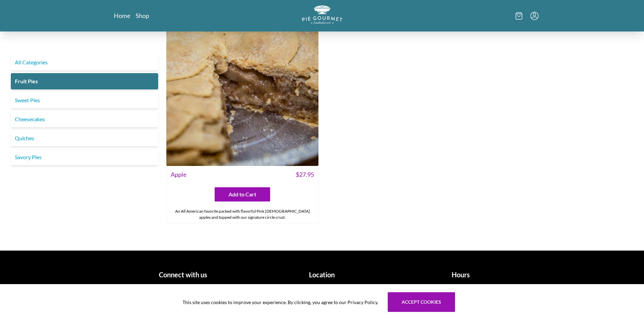 The image size is (644, 320). What do you see at coordinates (421, 302) in the screenshot?
I see `button: Accept cookies` at bounding box center [421, 302].